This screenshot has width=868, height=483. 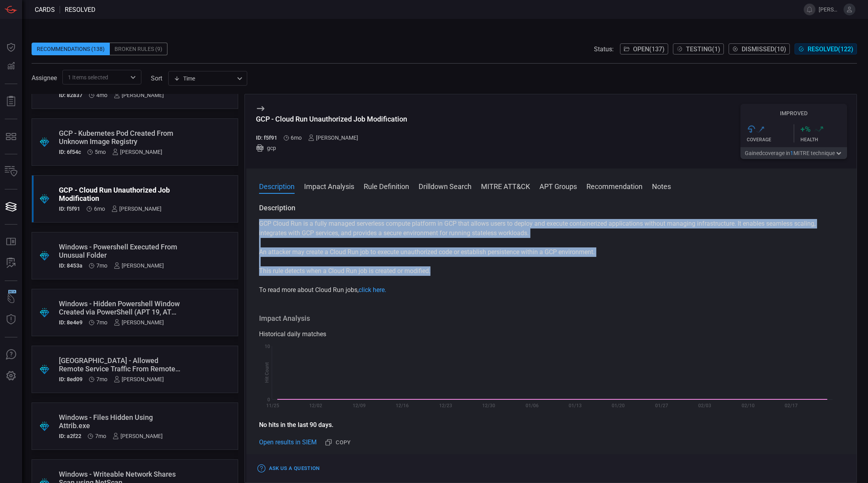 I want to click on text: 12/23, so click(x=445, y=406).